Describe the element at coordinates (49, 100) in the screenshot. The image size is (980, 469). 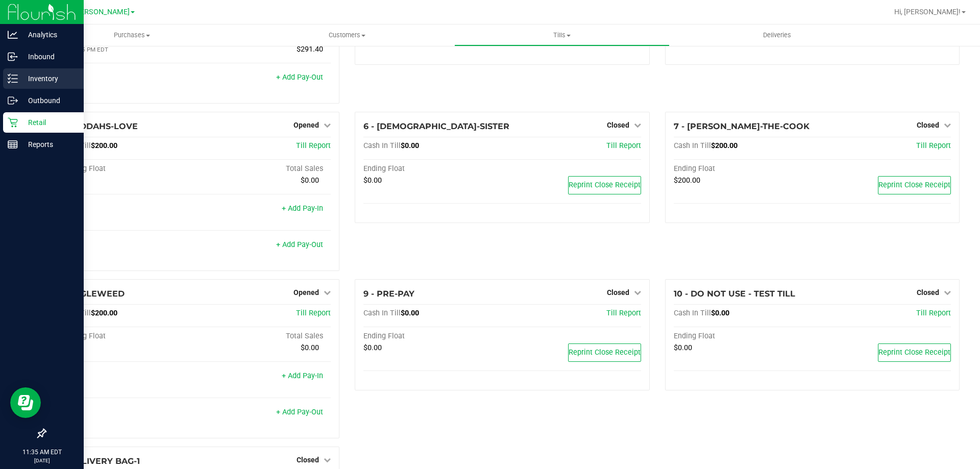
I see `p: Outbound` at that location.